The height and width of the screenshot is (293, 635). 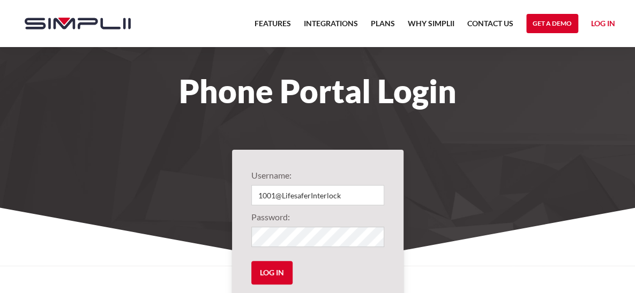 I want to click on a: Why Simplii, so click(x=431, y=27).